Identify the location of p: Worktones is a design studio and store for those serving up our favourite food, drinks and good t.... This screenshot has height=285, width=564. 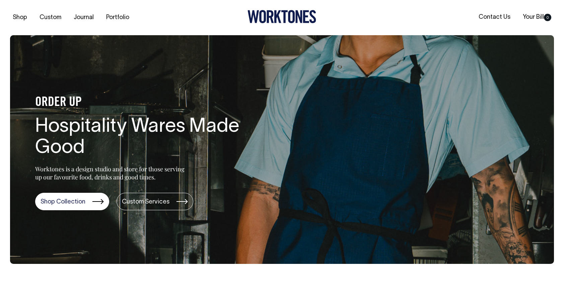
(111, 173).